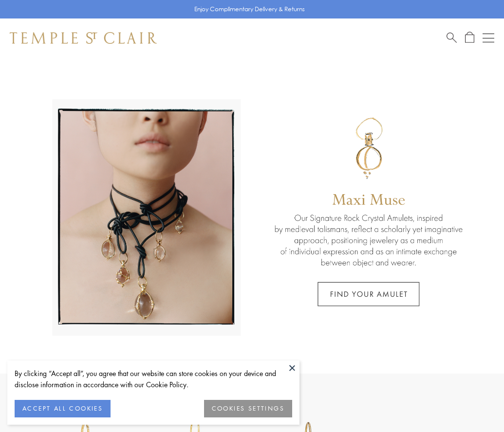  Describe the element at coordinates (250, 9) in the screenshot. I see `p: Enjoy Complimentary Delivery & Returns` at that location.